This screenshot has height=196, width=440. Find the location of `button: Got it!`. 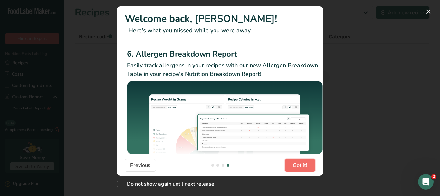

button: Got it! is located at coordinates (300, 165).